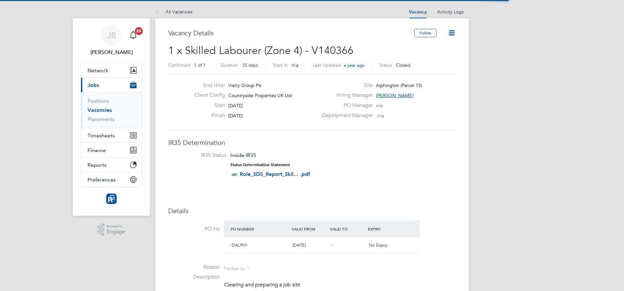  What do you see at coordinates (345, 95) in the screenshot?
I see `label: Hiring Manager` at bounding box center [345, 95].